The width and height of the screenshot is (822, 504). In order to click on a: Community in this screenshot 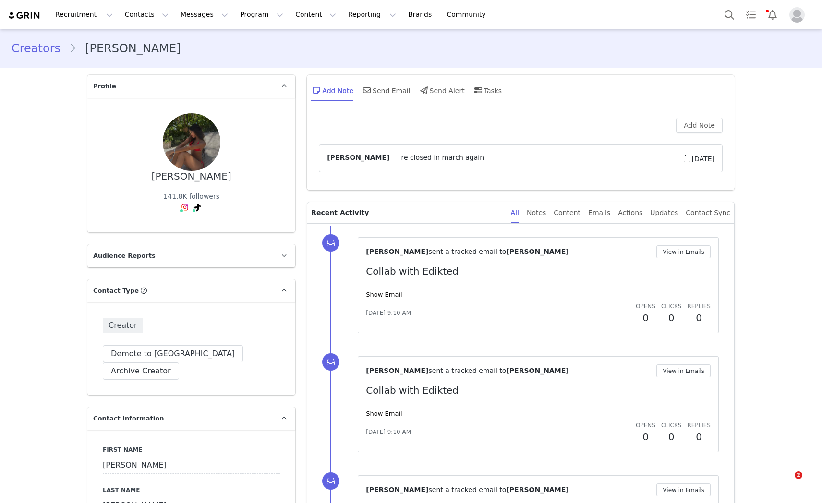, I will do `click(469, 14)`.